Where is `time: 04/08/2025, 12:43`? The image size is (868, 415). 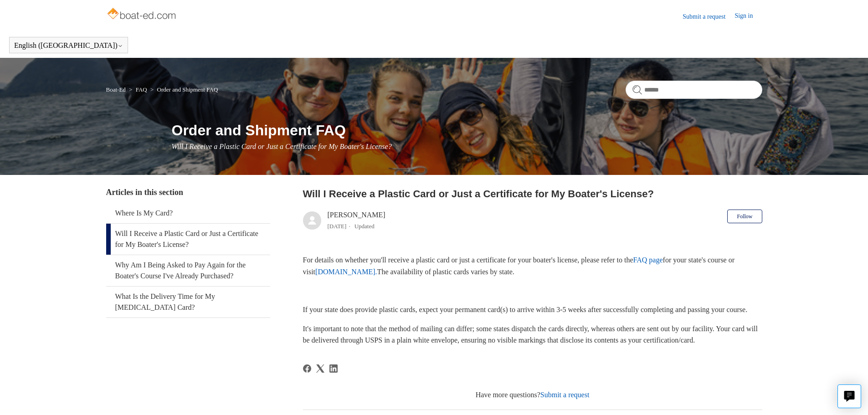
time: 04/08/2025, 12:43 is located at coordinates (337, 226).